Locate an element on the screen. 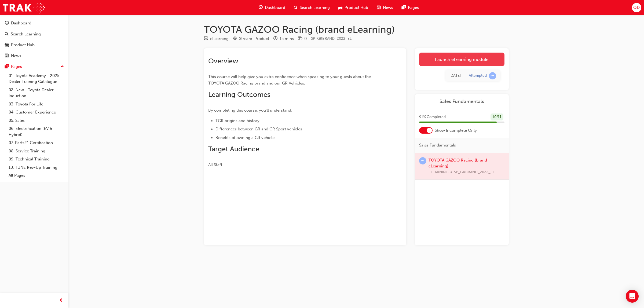 Image resolution: width=644 pixels, height=308 pixels. span: Differences between GR and GR Sport vehicles is located at coordinates (259, 129).